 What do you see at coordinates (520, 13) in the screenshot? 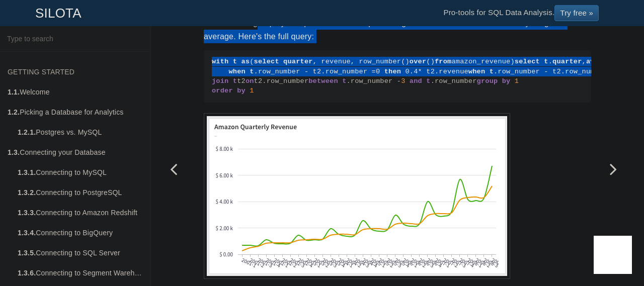
I see `li: Pro-tools for SQL Data Analysis.` at bounding box center [520, 13].